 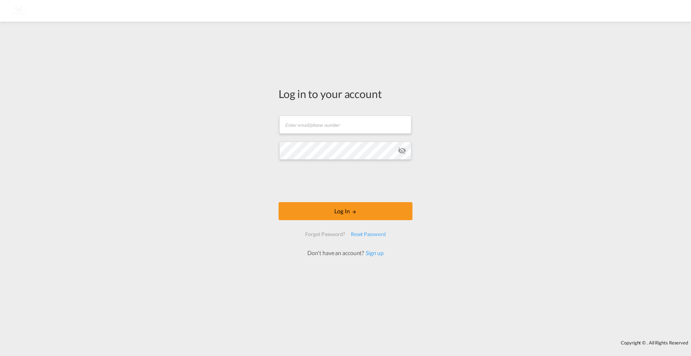 I want to click on a: Sign up, so click(x=374, y=252).